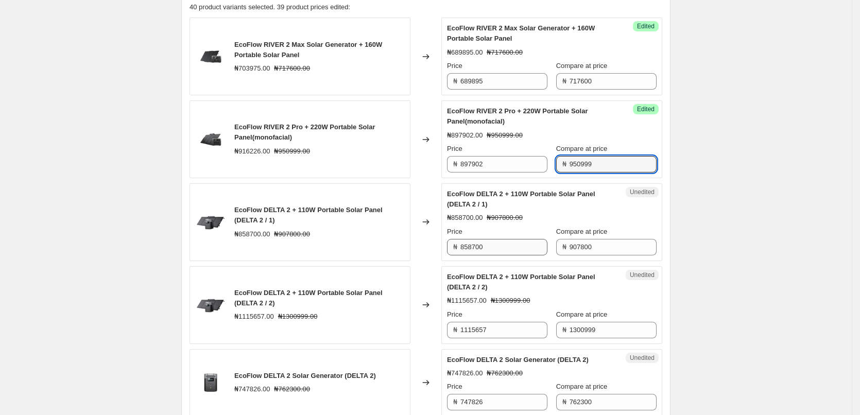 The image size is (860, 415). I want to click on div: ₦703975.00, so click(252, 68).